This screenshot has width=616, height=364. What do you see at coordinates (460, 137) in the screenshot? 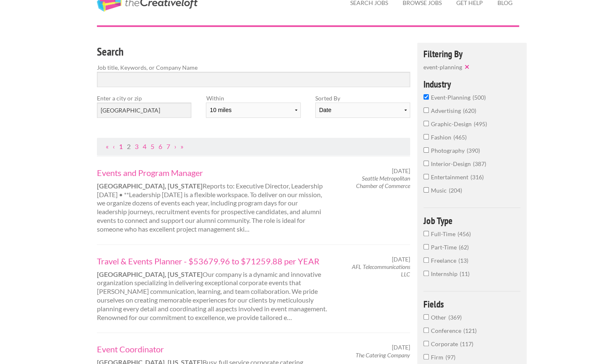
I see `span: 465` at bounding box center [460, 137].